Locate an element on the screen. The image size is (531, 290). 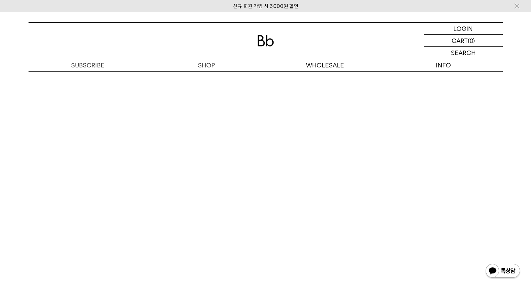
p: SHOP is located at coordinates (206, 65).